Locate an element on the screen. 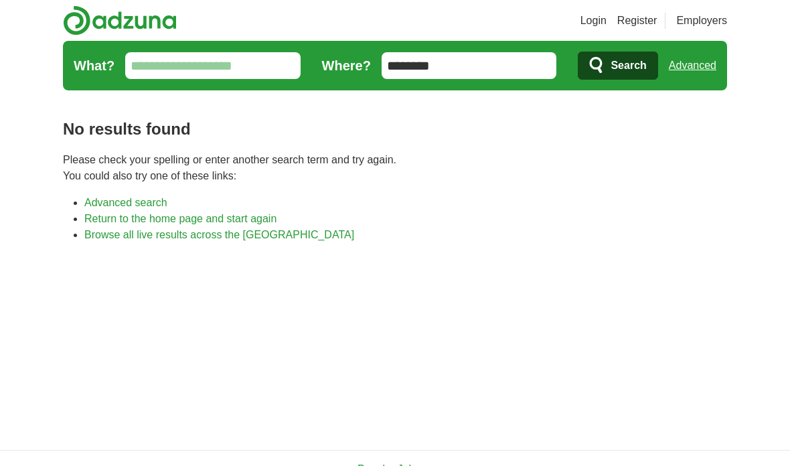  h1: No results found is located at coordinates (395, 129).